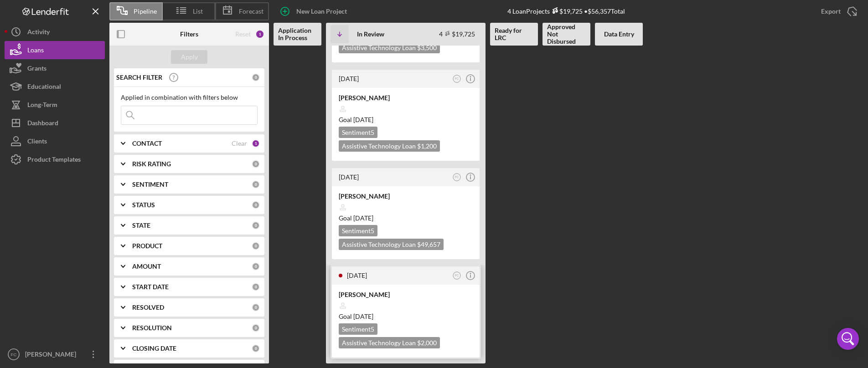  Describe the element at coordinates (189, 98) in the screenshot. I see `div: Applied in combination with filters below` at that location.